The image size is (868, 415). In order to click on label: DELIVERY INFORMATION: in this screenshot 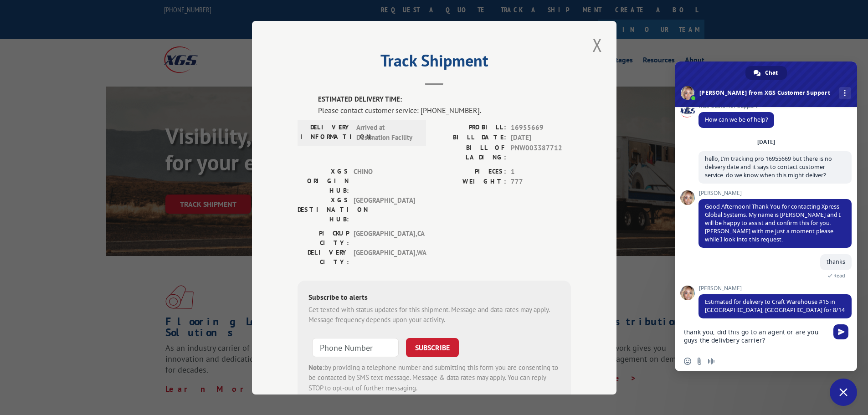, I will do `click(326, 132)`.